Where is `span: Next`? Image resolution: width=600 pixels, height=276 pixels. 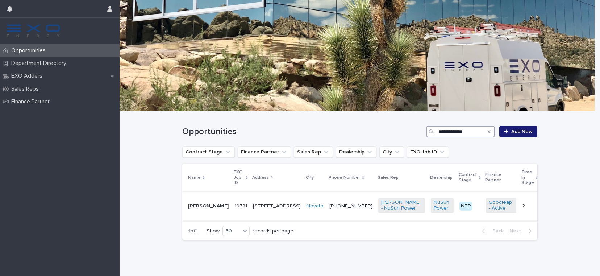
span: Next is located at coordinates (518, 231).